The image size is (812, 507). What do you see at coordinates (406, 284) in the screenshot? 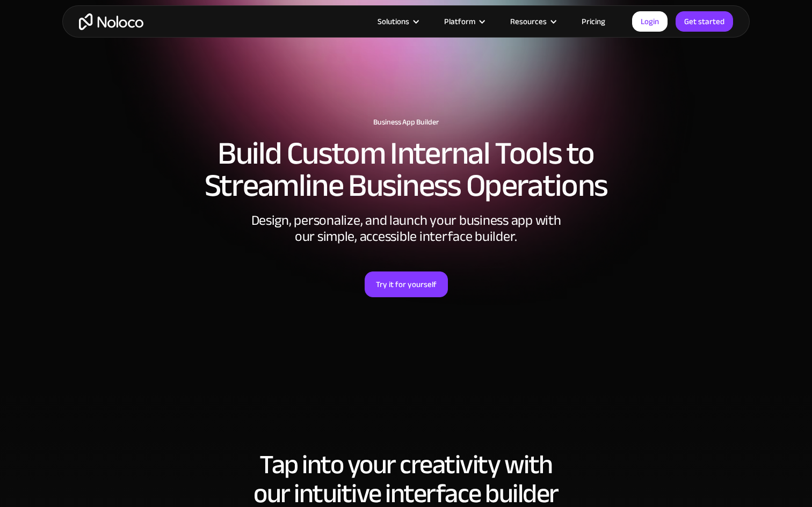
I see `a: Try it for yourself` at bounding box center [406, 284].